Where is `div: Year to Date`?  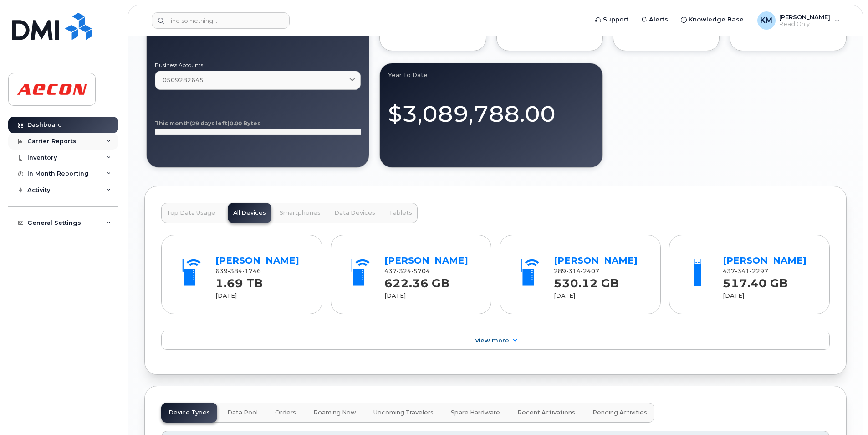 div: Year to Date is located at coordinates (491, 75).